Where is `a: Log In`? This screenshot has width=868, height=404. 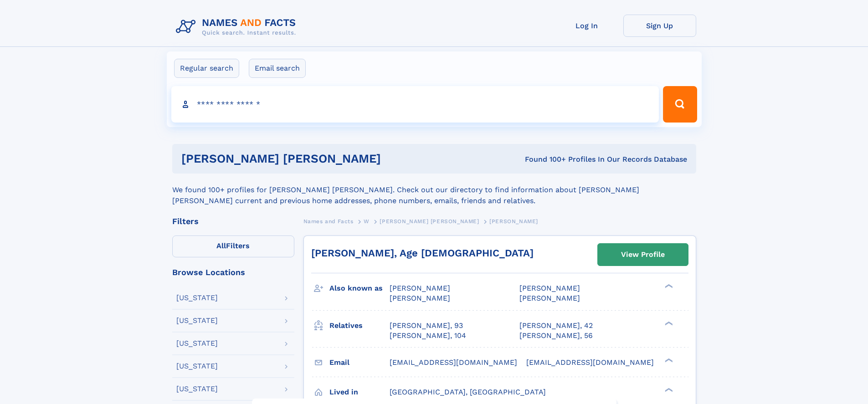
a: Log In is located at coordinates (587, 26).